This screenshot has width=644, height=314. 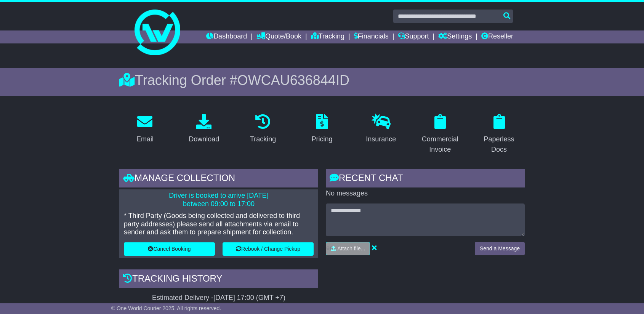 What do you see at coordinates (381, 139) in the screenshot?
I see `div: Insurance` at bounding box center [381, 139].